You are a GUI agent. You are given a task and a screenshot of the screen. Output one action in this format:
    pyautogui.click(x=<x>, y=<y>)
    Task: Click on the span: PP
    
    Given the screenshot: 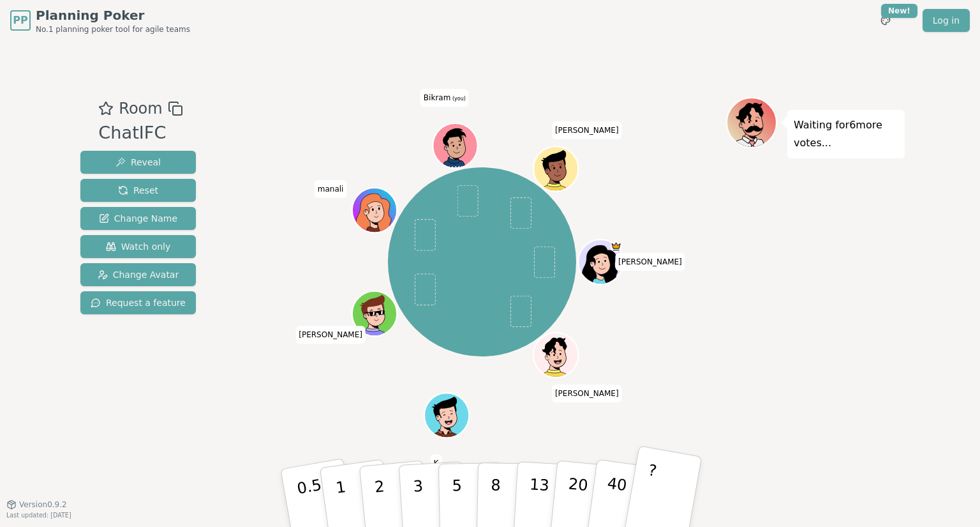 What is the action you would take?
    pyautogui.click(x=20, y=21)
    